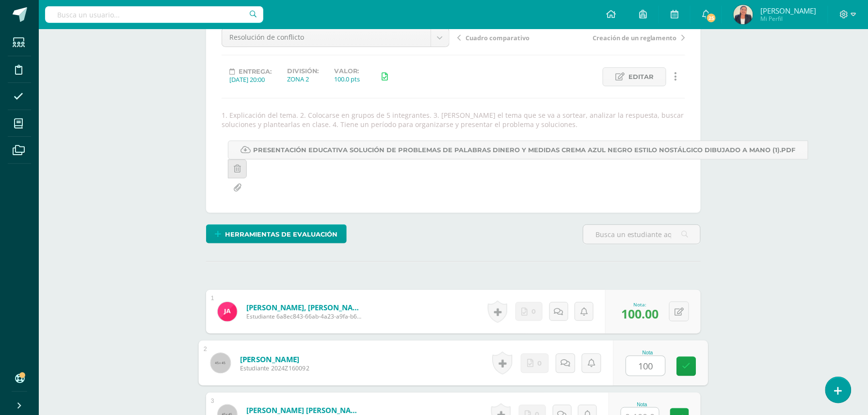 The width and height of the screenshot is (868, 415). Describe the element at coordinates (335, 37) in the screenshot. I see `a: Resolución de conflicto` at that location.